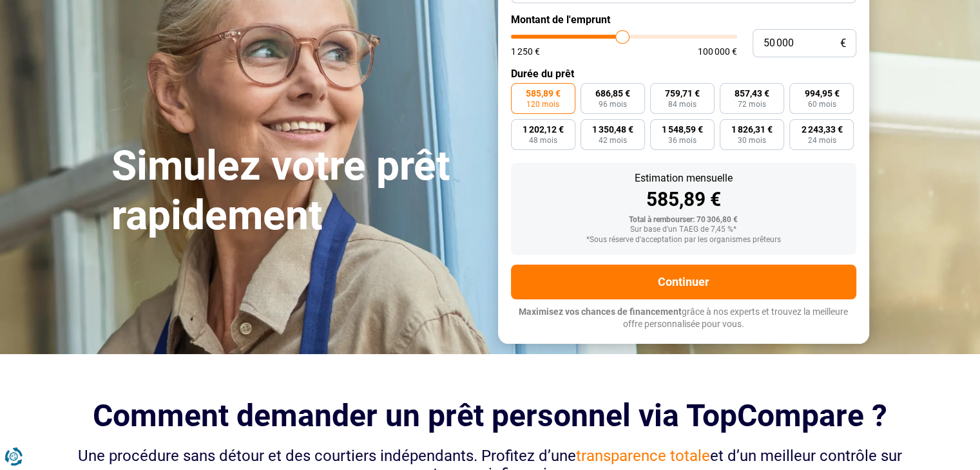 The width and height of the screenshot is (980, 470). What do you see at coordinates (717, 52) in the screenshot?
I see `span: 100 000 €` at bounding box center [717, 52].